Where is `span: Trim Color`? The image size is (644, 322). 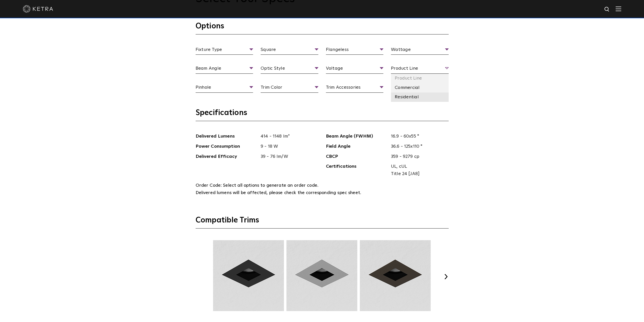 span: Trim Color is located at coordinates (290, 88).